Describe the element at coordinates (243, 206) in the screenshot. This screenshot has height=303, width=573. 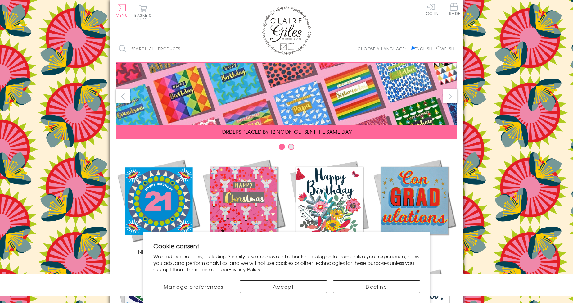
I see `a: Christmas` at that location.